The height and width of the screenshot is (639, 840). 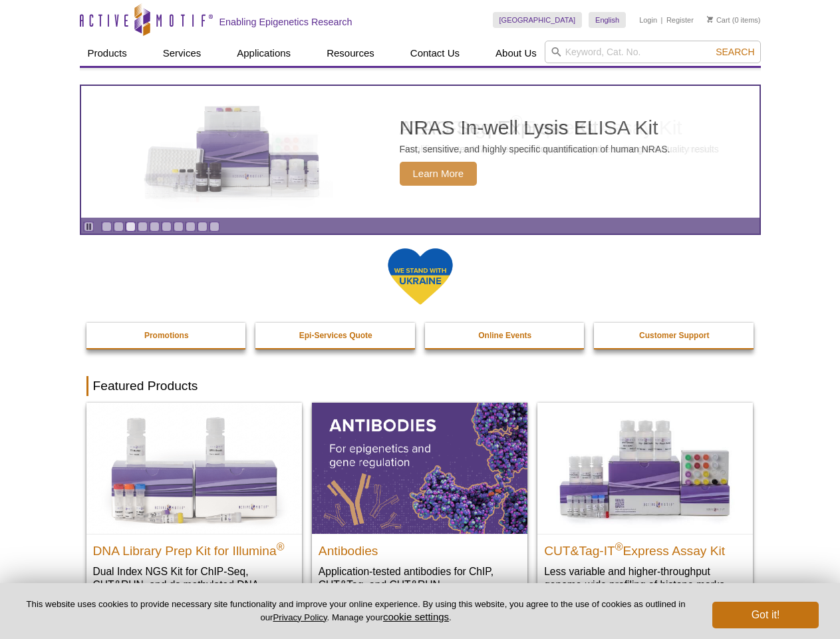 I want to click on a: Products, so click(x=107, y=53).